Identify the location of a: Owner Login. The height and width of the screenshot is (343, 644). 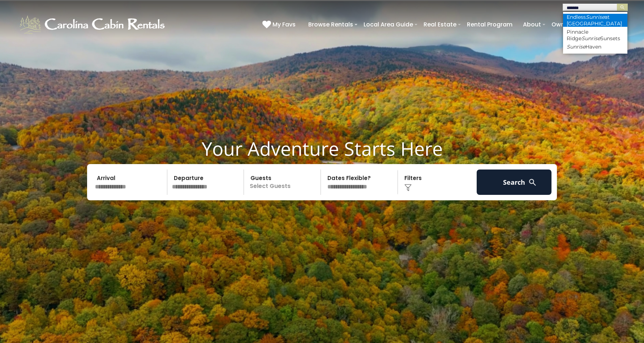
(569, 24).